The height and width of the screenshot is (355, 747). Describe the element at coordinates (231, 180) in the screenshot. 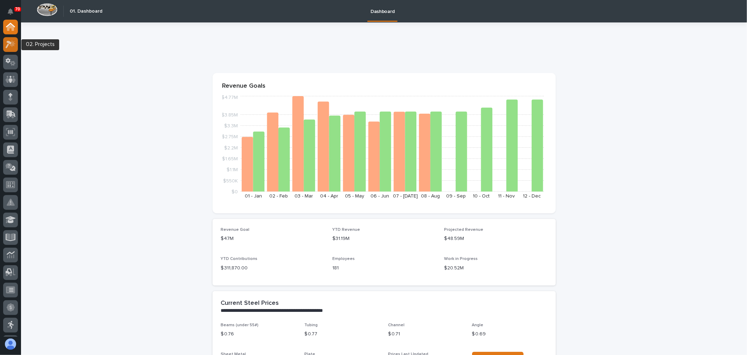

I see `tspan: $550K` at that location.